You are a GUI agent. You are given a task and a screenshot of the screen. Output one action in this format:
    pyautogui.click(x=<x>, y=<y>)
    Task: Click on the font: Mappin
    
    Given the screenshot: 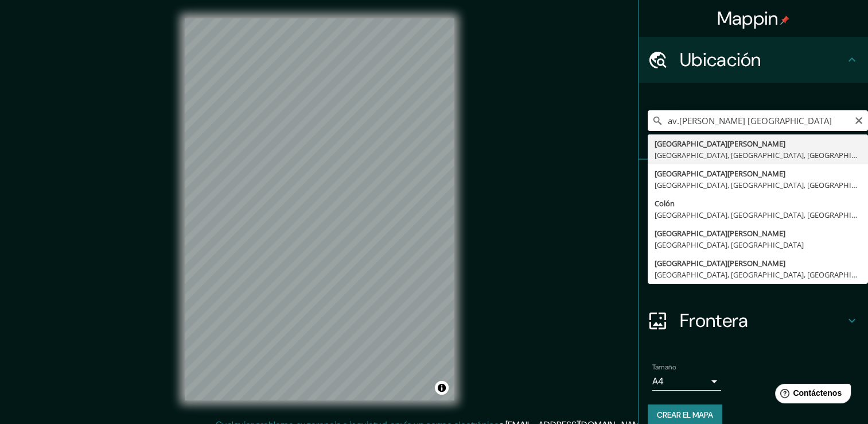 What is the action you would take?
    pyautogui.click(x=748, y=19)
    